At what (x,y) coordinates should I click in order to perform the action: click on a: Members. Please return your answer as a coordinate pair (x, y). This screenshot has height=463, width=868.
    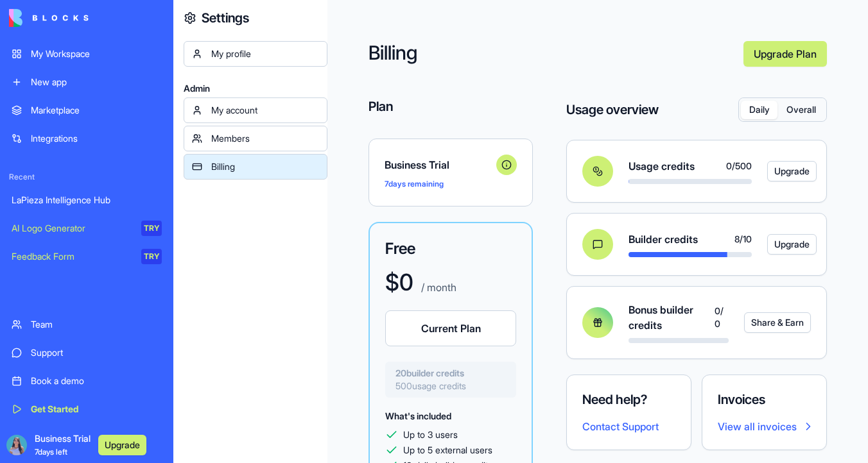
    Looking at the image, I should click on (255, 139).